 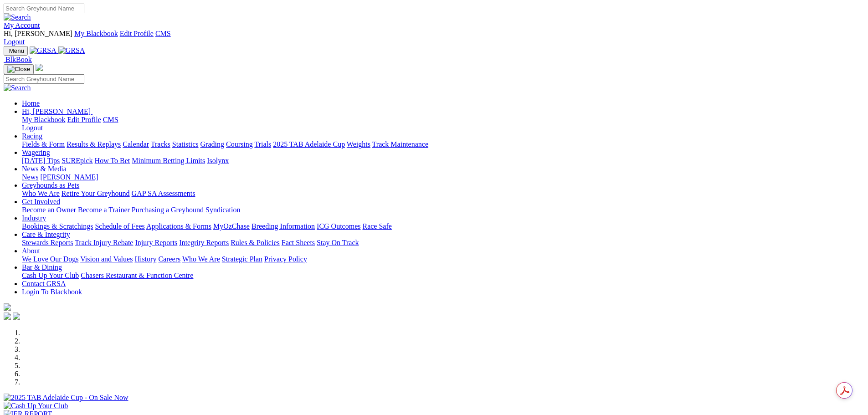 What do you see at coordinates (283, 226) in the screenshot?
I see `a: Breeding Information` at bounding box center [283, 226].